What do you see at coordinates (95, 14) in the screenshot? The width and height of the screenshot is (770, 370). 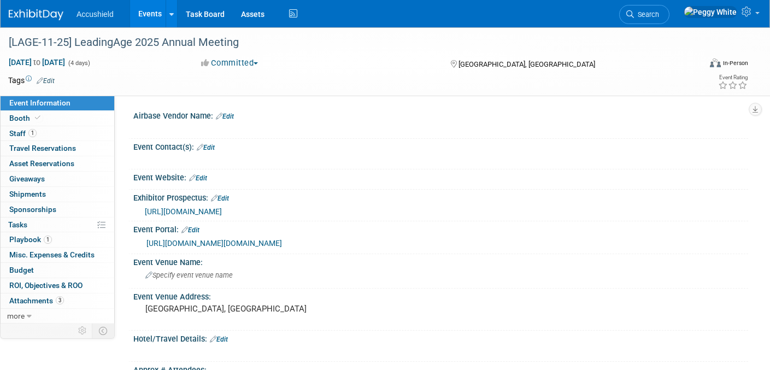 I see `span: Accushield` at bounding box center [95, 14].